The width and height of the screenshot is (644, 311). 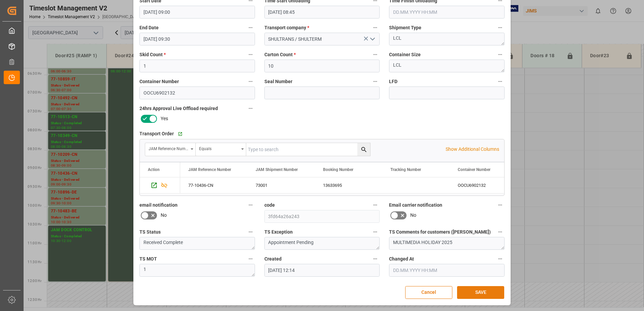 What do you see at coordinates (416, 205) in the screenshot?
I see `span: Email carrier notification` at bounding box center [416, 205].